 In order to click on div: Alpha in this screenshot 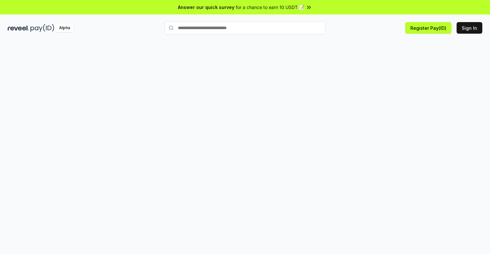, I will do `click(64, 28)`.